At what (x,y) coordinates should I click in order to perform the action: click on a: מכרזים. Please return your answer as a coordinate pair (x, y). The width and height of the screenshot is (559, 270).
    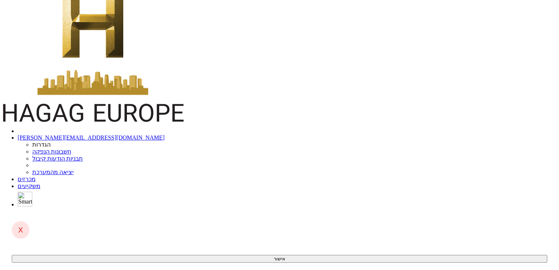
    Looking at the image, I should click on (26, 179).